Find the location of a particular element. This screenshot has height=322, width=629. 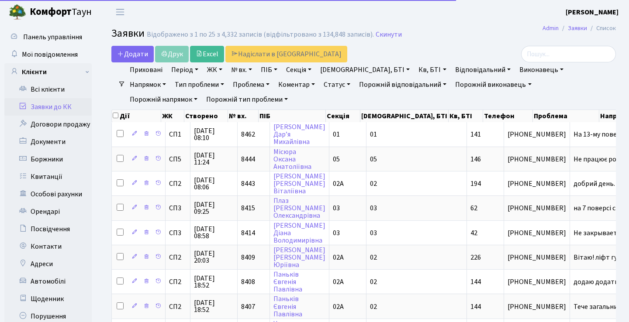

a: Всі клієнти is located at coordinates (48, 89).